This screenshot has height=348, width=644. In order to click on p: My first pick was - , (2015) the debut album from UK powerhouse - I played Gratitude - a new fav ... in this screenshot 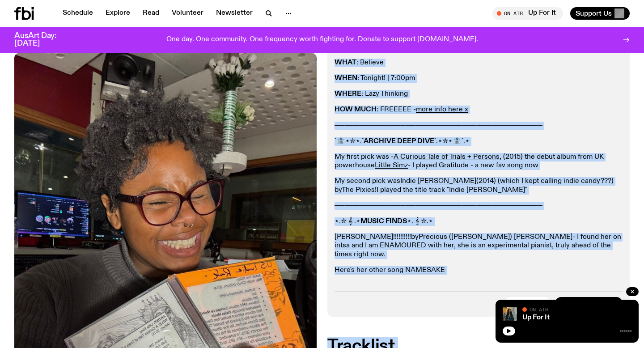, I will do `click(479, 162)`.